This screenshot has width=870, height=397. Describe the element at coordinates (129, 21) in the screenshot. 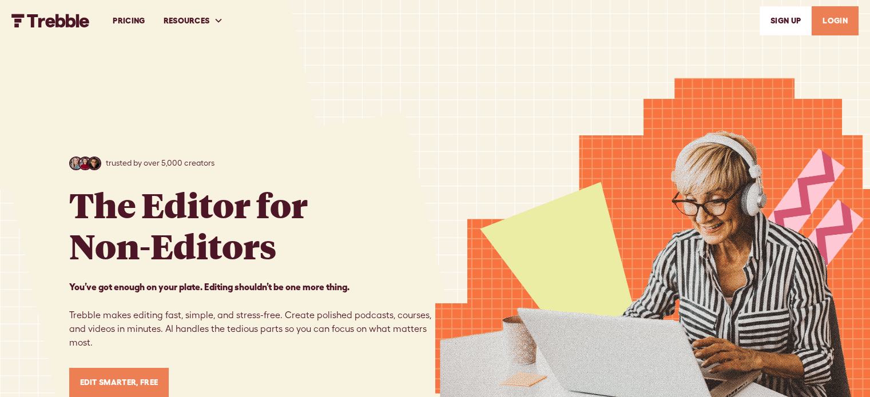

I see `a: PRICING` at that location.